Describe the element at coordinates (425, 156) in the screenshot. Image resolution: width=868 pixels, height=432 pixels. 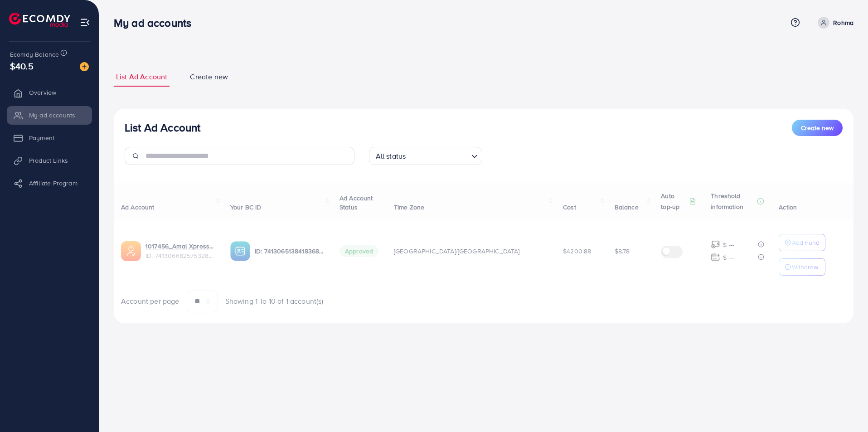
I see `div: Search for option` at that location.